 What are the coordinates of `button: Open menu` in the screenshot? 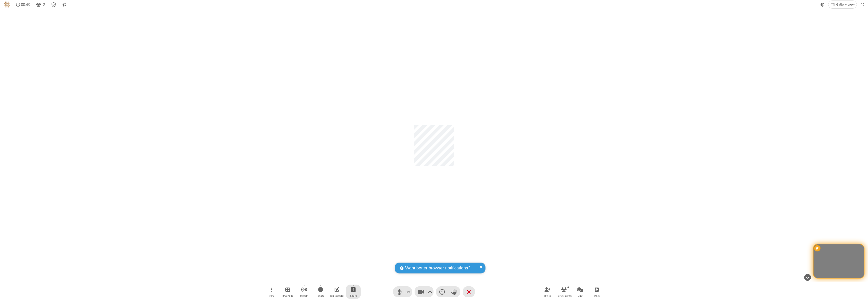 It's located at (271, 291).